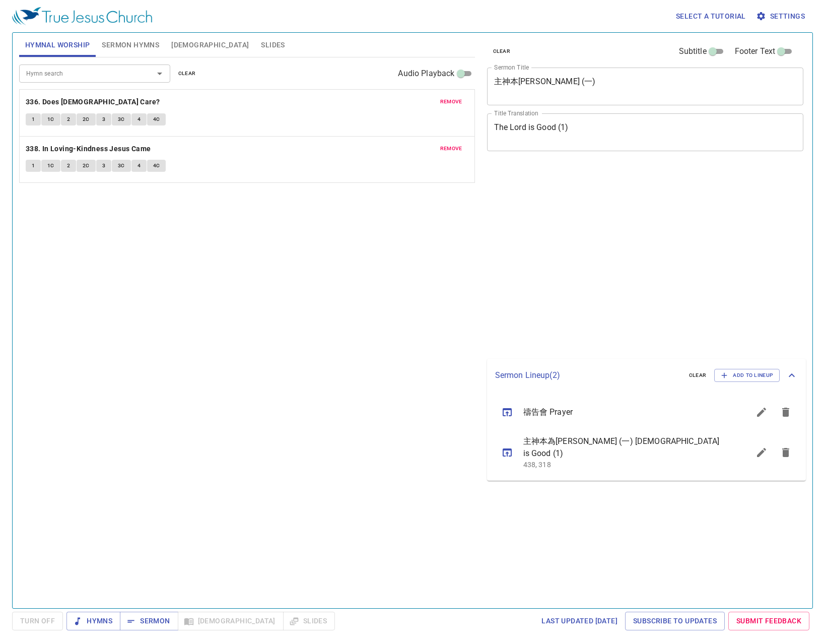 The width and height of the screenshot is (825, 644). I want to click on button: Open, so click(159, 74).